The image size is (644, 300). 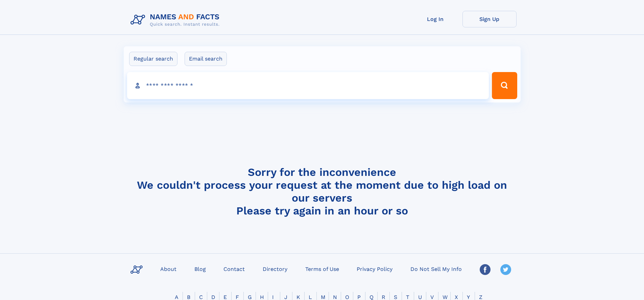 What do you see at coordinates (176, 20) in the screenshot?
I see `img: Logo Names and Facts` at bounding box center [176, 20].